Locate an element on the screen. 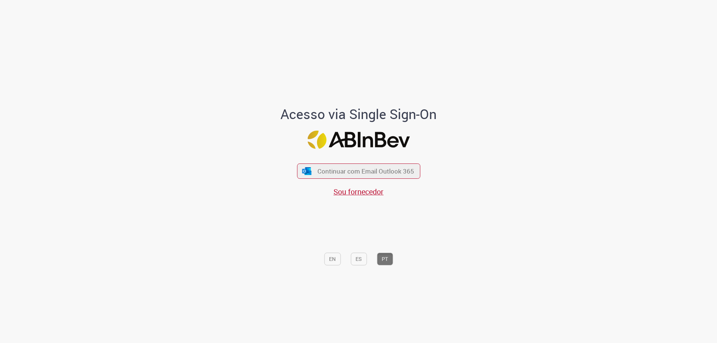 The width and height of the screenshot is (717, 343). button: PT is located at coordinates (384, 259).